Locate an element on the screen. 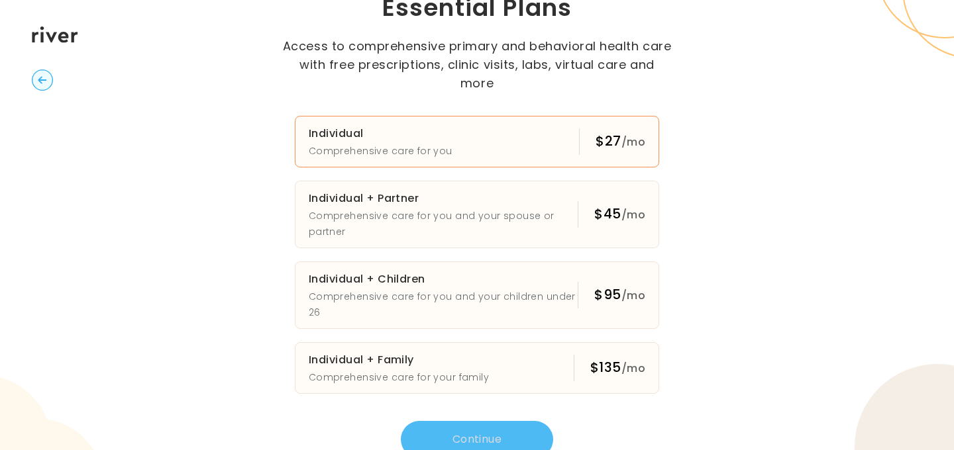  h3: Individual + Family is located at coordinates (399, 360).